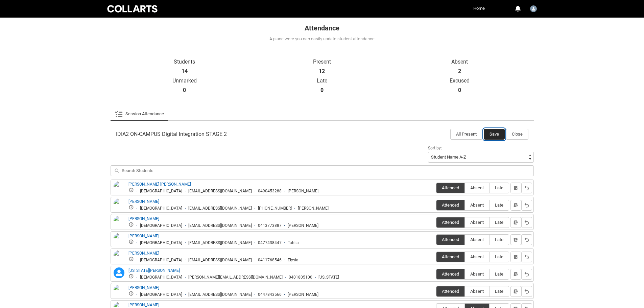 This screenshot has height=308, width=644. I want to click on p: Absent, so click(460, 62).